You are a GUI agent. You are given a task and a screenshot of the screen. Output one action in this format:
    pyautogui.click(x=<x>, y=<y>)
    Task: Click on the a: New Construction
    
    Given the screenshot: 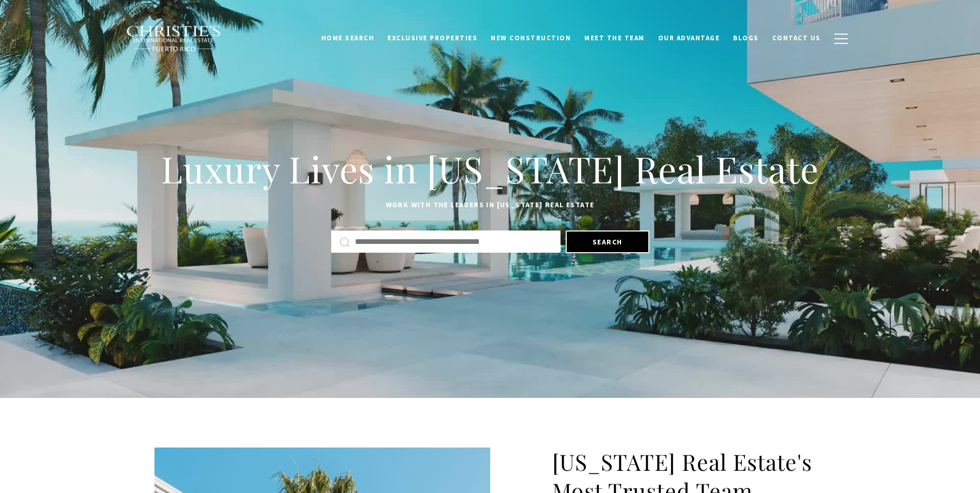 What is the action you would take?
    pyautogui.click(x=531, y=38)
    